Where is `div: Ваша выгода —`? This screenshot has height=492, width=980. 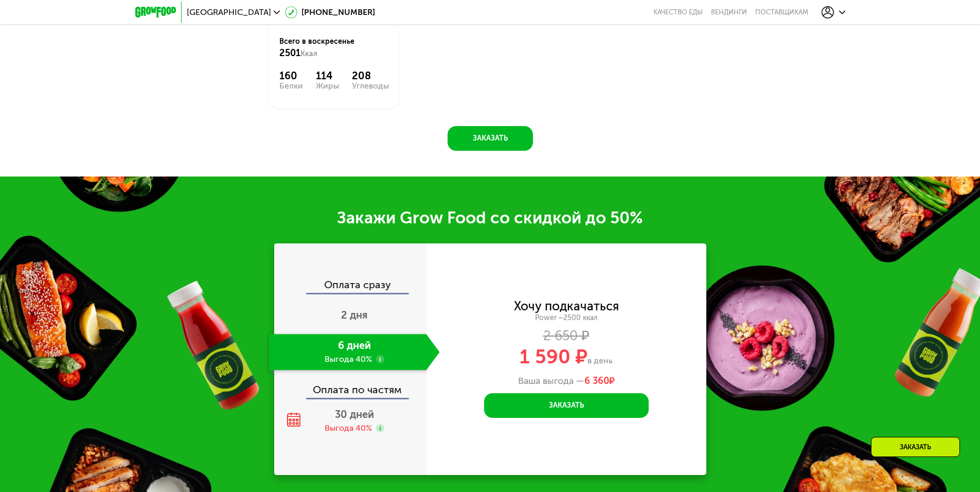 div: Ваша выгода — is located at coordinates (567, 381).